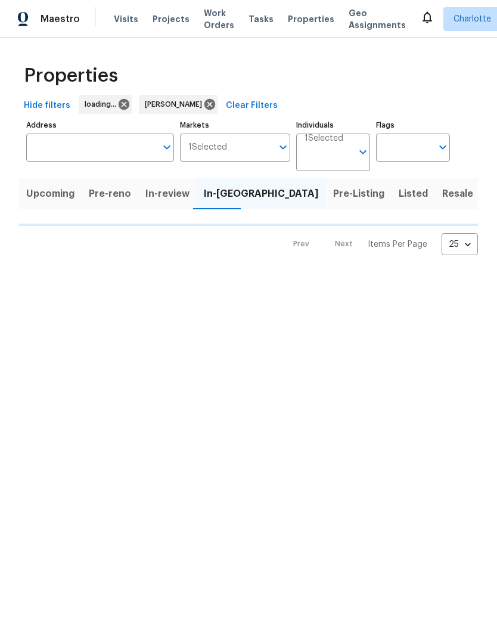 This screenshot has width=497, height=638. Describe the element at coordinates (47, 105) in the screenshot. I see `span: Hide filters` at that location.